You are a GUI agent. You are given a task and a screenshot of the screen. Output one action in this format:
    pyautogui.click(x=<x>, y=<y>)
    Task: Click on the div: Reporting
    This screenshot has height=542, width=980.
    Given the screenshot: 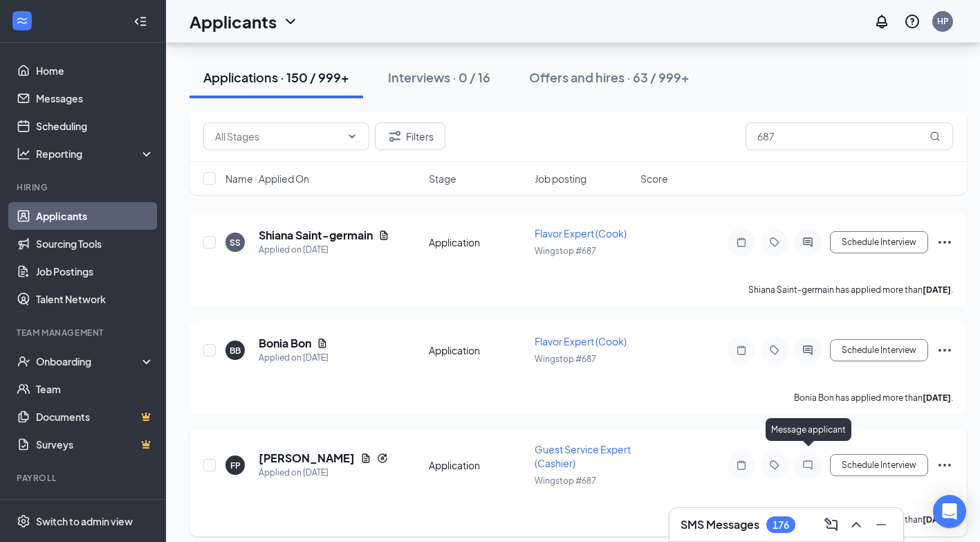 What is the action you would take?
    pyautogui.click(x=96, y=154)
    